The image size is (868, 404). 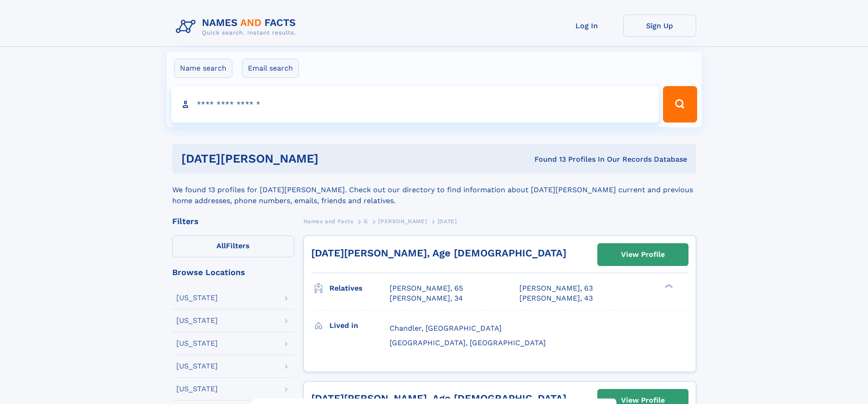 What do you see at coordinates (557, 160) in the screenshot?
I see `div: Found 13 Profiles In Our Records Database` at bounding box center [557, 160].